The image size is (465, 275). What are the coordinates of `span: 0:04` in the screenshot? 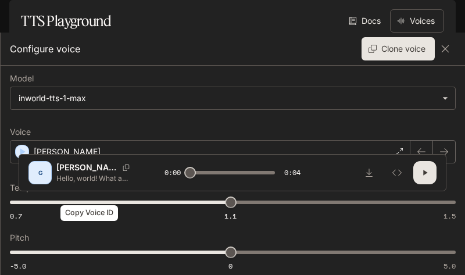 It's located at (292, 173).